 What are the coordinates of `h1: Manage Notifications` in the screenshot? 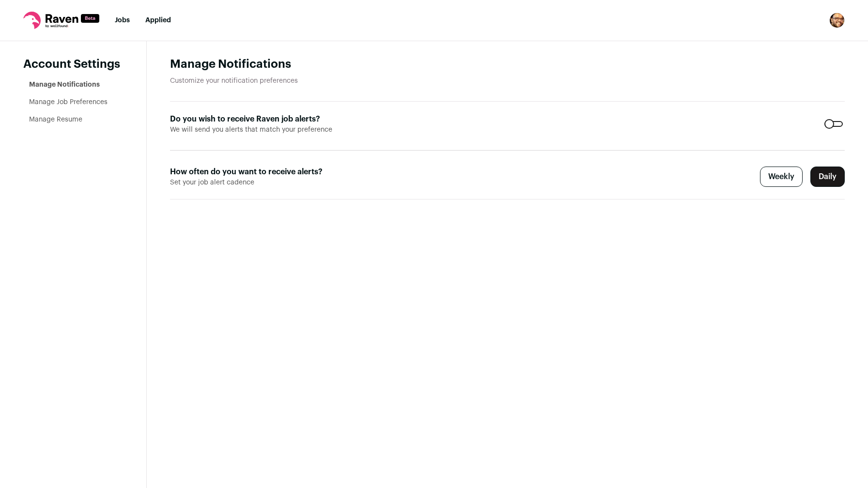 It's located at (507, 64).